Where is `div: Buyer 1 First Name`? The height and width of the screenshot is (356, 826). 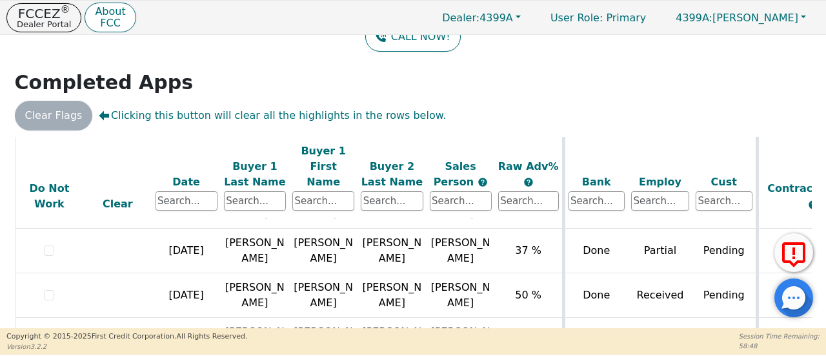
div: Buyer 1 First Name is located at coordinates (323, 166).